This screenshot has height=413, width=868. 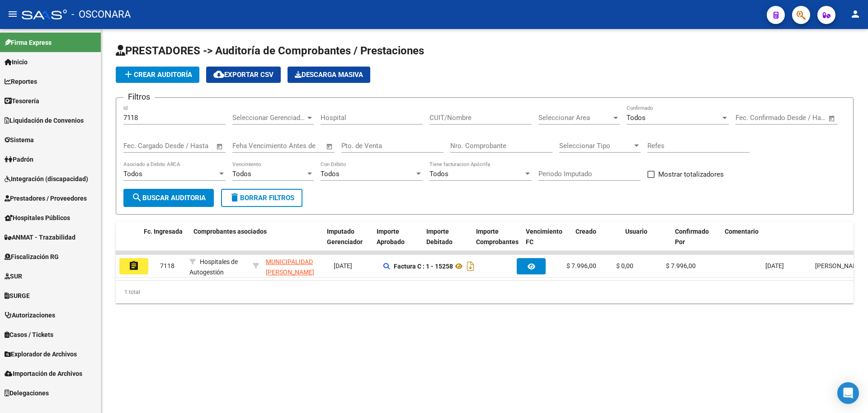 I want to click on span: Fc. Ingresada, so click(x=163, y=231).